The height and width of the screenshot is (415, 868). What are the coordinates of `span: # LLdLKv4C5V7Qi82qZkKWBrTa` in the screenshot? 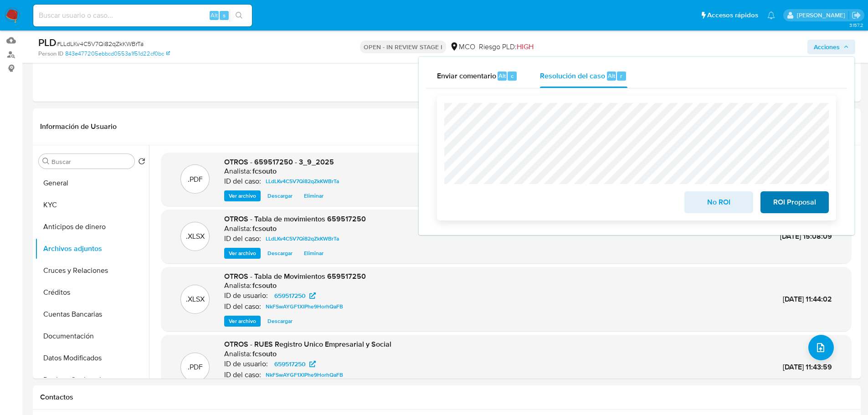 It's located at (100, 44).